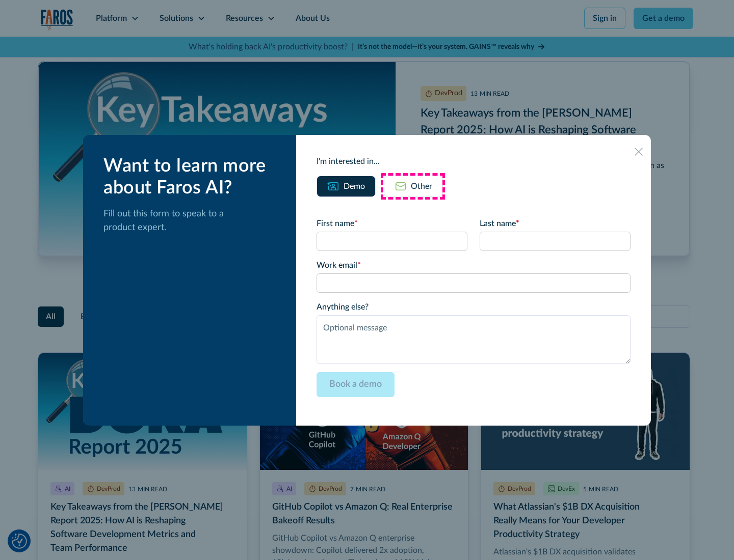  What do you see at coordinates (355, 385) in the screenshot?
I see `input: Book a demo` at bounding box center [355, 385].